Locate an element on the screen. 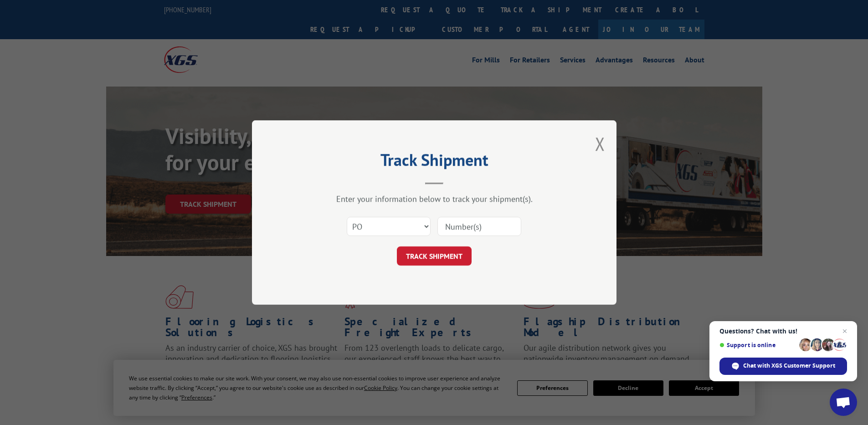  button: TRACK SHIPMENT is located at coordinates (434, 256).